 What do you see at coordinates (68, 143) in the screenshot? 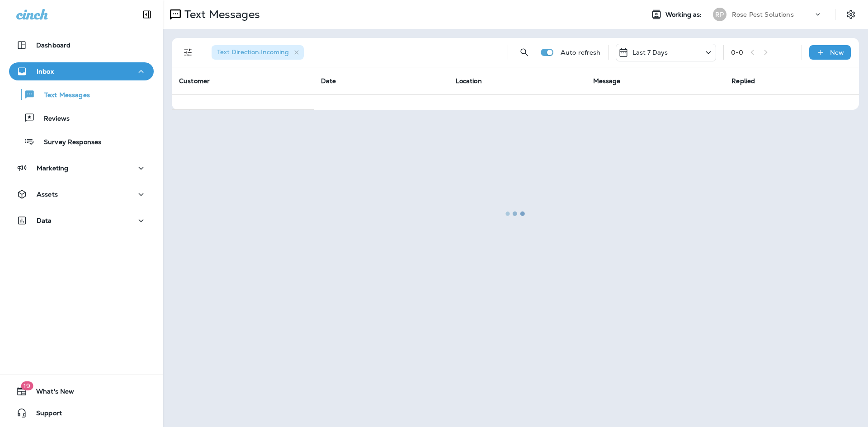
I see `p: Survey Responses` at bounding box center [68, 143].